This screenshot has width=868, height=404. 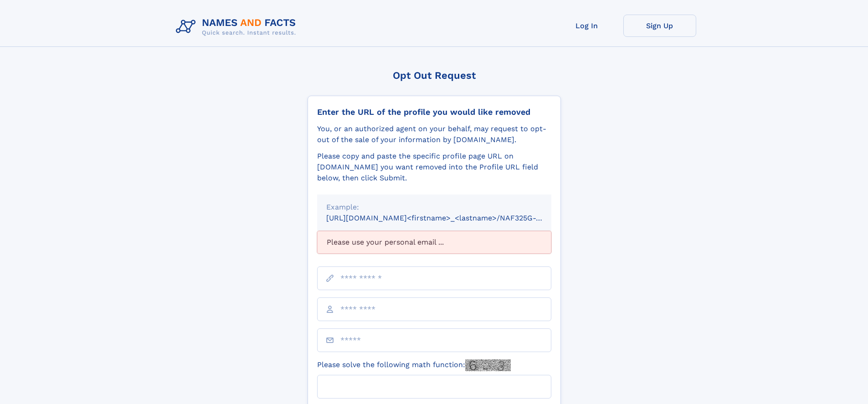 I want to click on div: Enter the URL of the profile you would like removed, so click(x=434, y=112).